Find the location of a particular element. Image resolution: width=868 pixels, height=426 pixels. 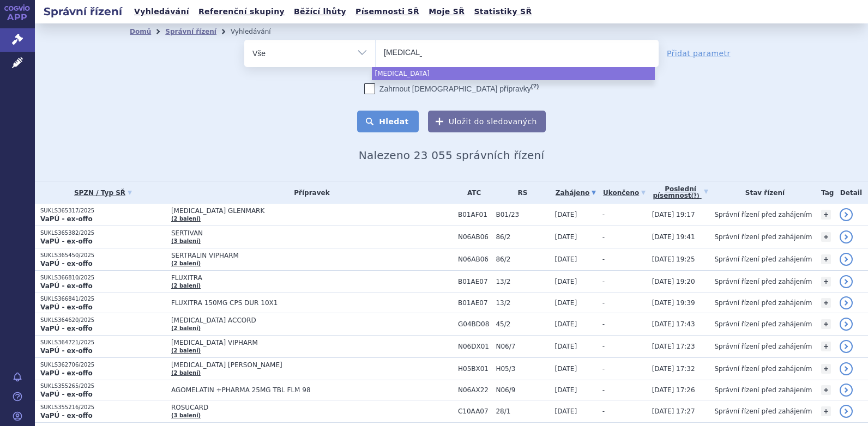

span: C10AA07 is located at coordinates (473, 411).